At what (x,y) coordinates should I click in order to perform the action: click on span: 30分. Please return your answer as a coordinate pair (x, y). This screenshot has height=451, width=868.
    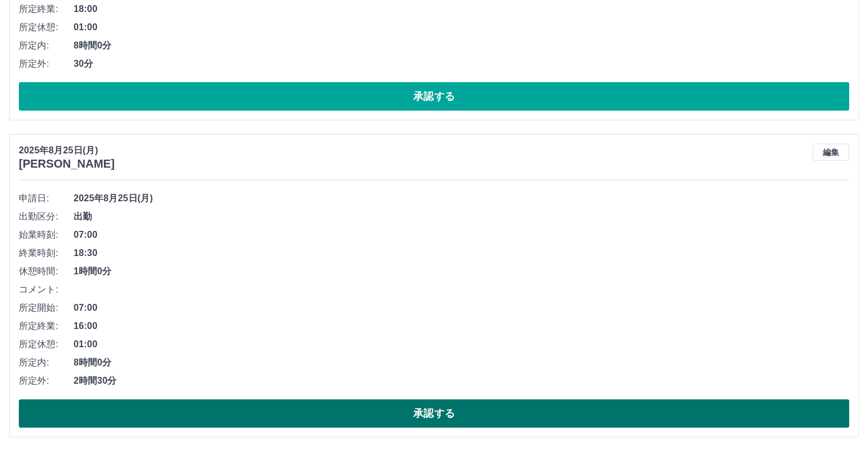
    Looking at the image, I should click on (461, 64).